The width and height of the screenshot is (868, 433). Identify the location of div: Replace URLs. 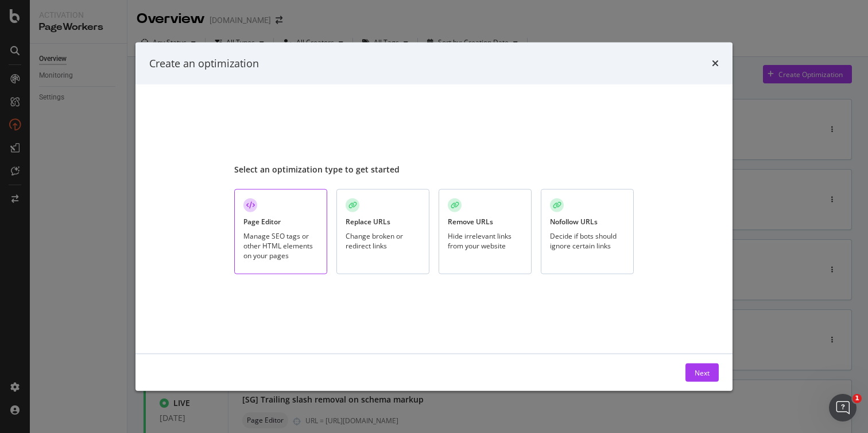
(368, 221).